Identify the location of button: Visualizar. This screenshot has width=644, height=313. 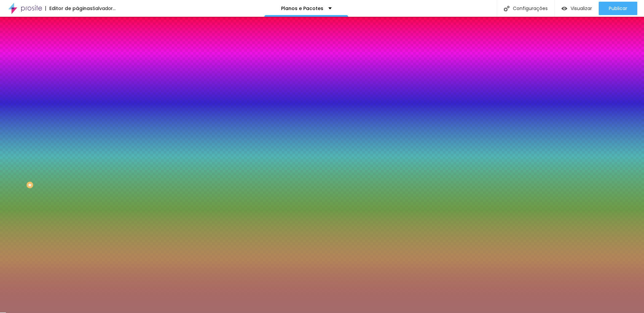
(576, 8).